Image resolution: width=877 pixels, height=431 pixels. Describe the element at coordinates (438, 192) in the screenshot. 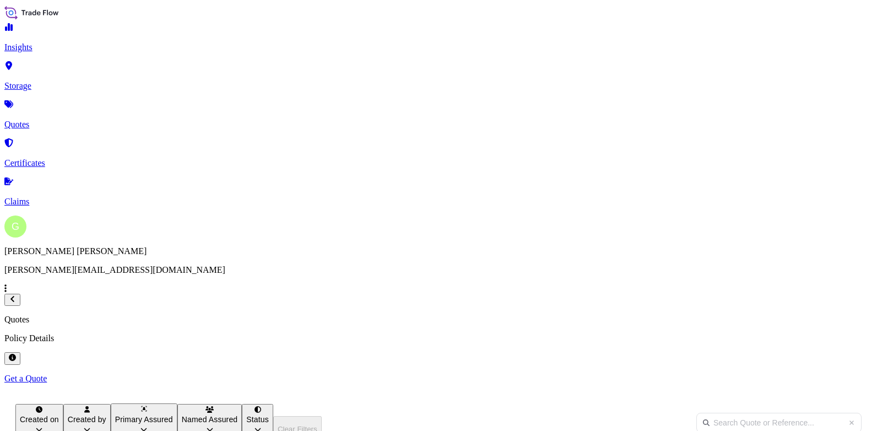

I see `a: Claims` at that location.